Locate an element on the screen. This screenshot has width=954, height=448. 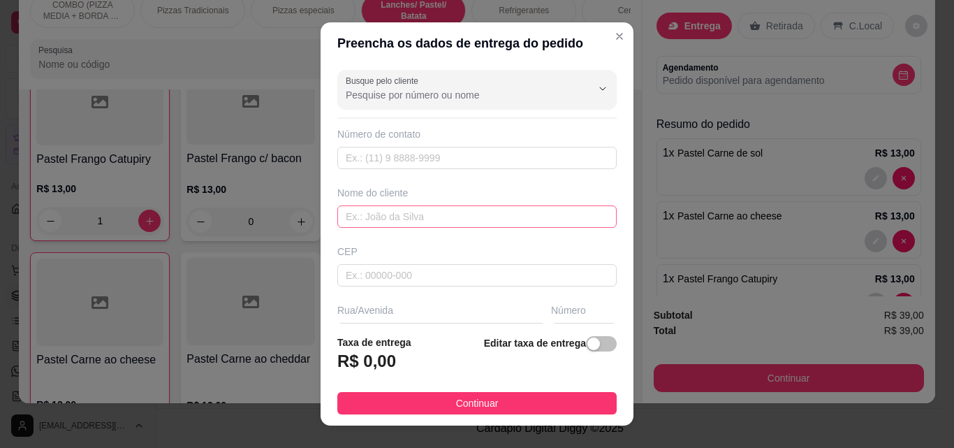
input: Ex.: 44 is located at coordinates (584, 334).